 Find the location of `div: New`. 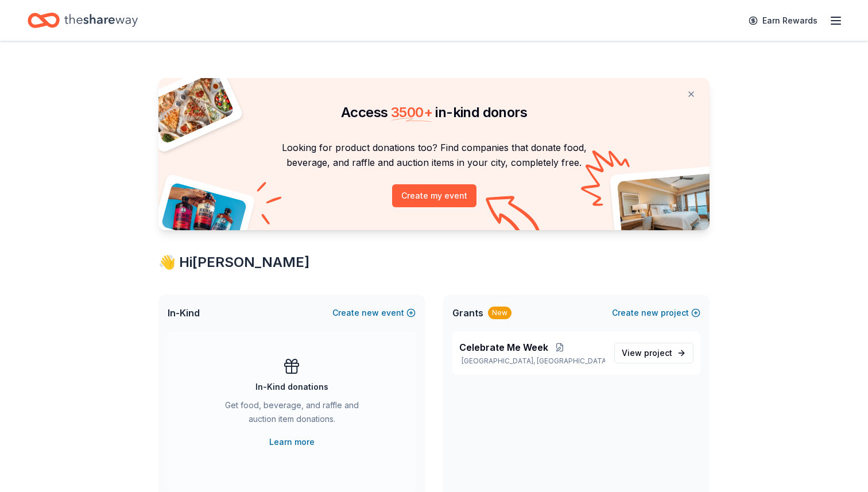

div: New is located at coordinates (499, 313).